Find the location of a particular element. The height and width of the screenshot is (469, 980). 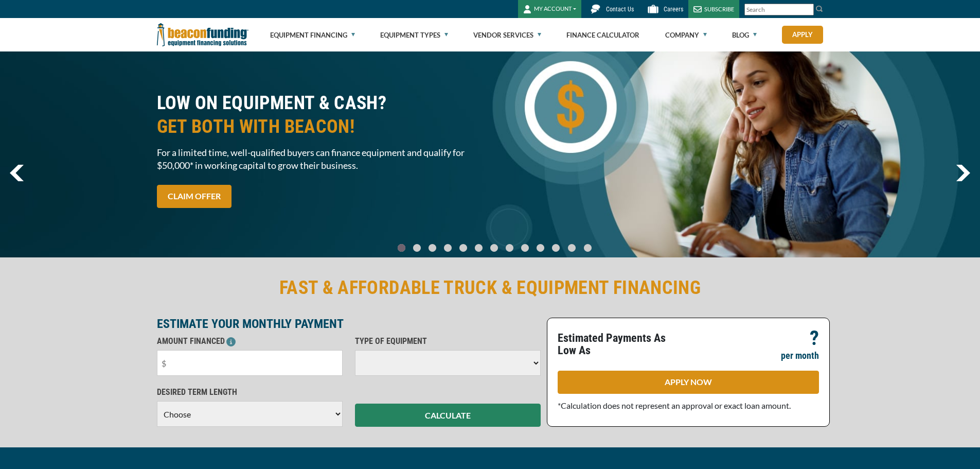

h2: LOW ON EQUIPMENT & CASH? is located at coordinates (321, 115).